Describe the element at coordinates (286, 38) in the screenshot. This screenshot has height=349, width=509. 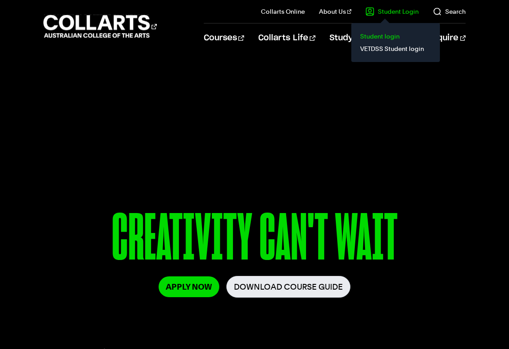
I see `a: Collarts Life` at that location.